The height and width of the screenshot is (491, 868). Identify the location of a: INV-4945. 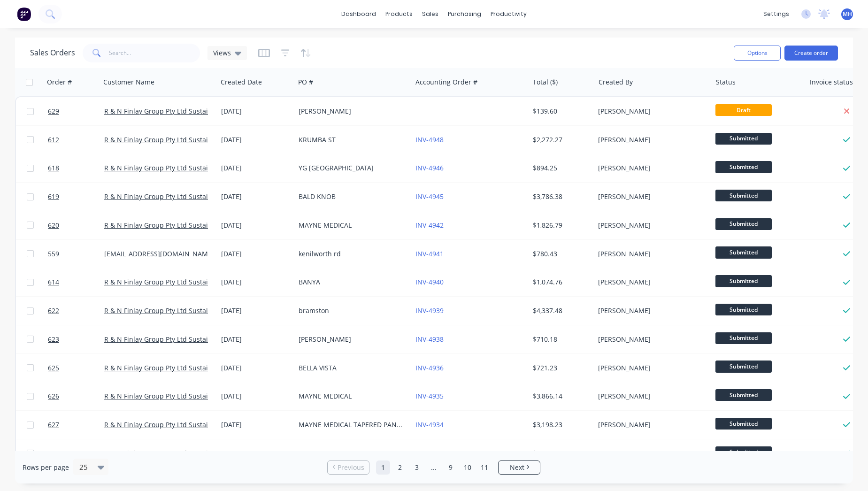
(429, 196).